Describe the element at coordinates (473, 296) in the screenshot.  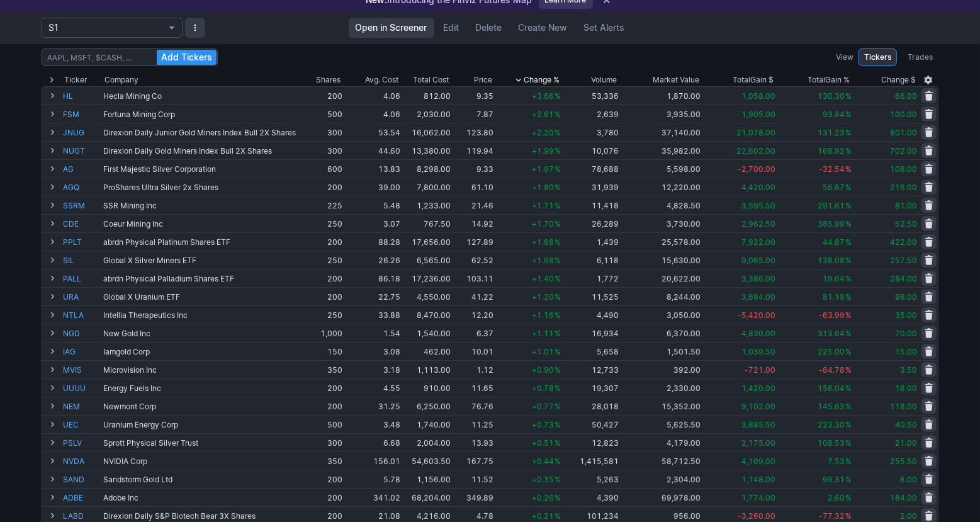
I see `td: 41.22` at that location.